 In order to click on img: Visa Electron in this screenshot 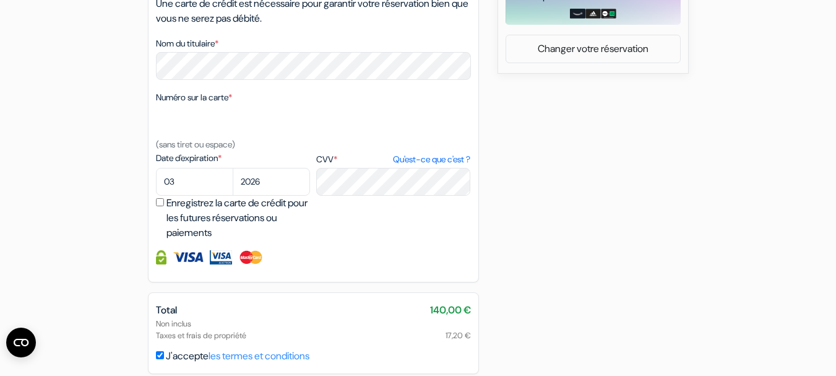, I will do `click(221, 257)`.